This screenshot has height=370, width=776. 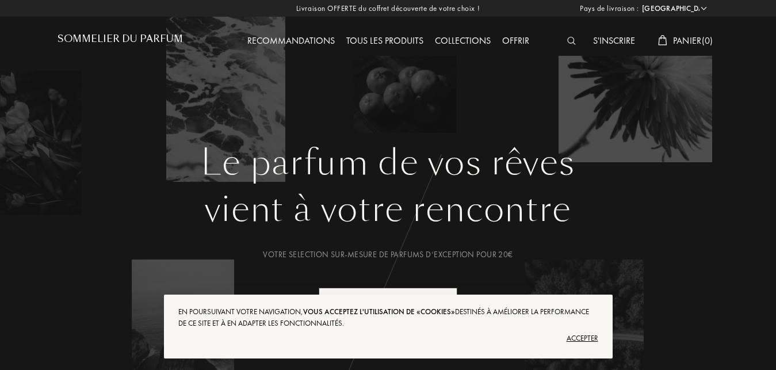 I want to click on div: Trouver mon parfum, so click(x=388, y=306).